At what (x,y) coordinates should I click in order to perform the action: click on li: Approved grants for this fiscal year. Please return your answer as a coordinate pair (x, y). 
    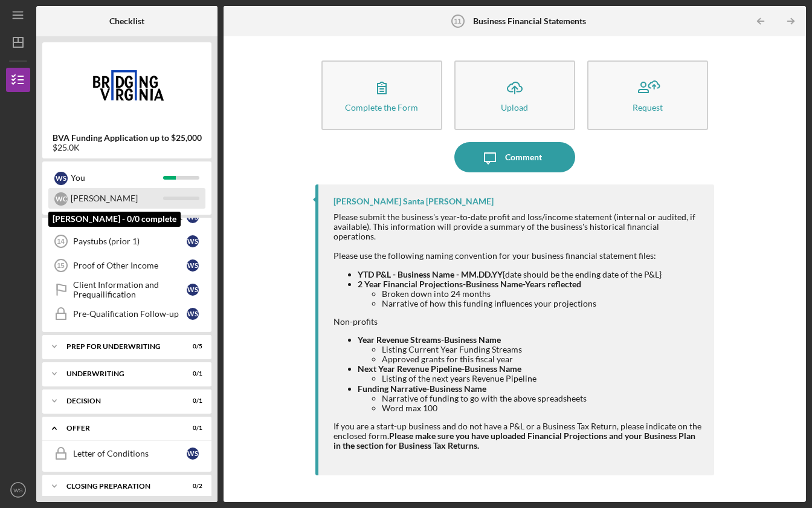
    Looking at the image, I should click on (542, 359).